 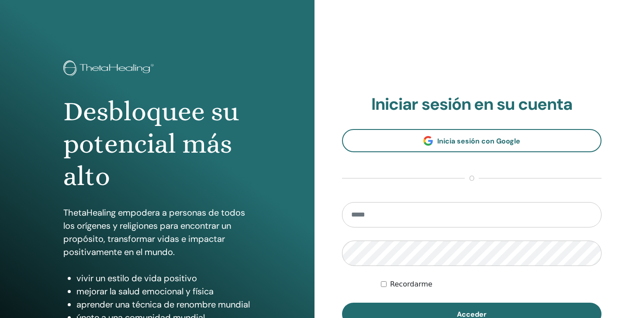 I want to click on label: Recordarme, so click(x=411, y=284).